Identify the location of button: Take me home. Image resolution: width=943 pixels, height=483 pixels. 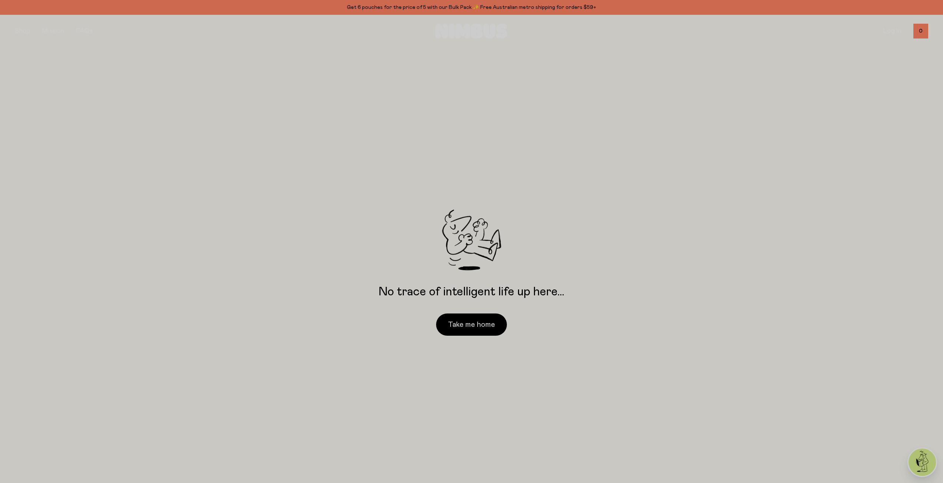
(471, 325).